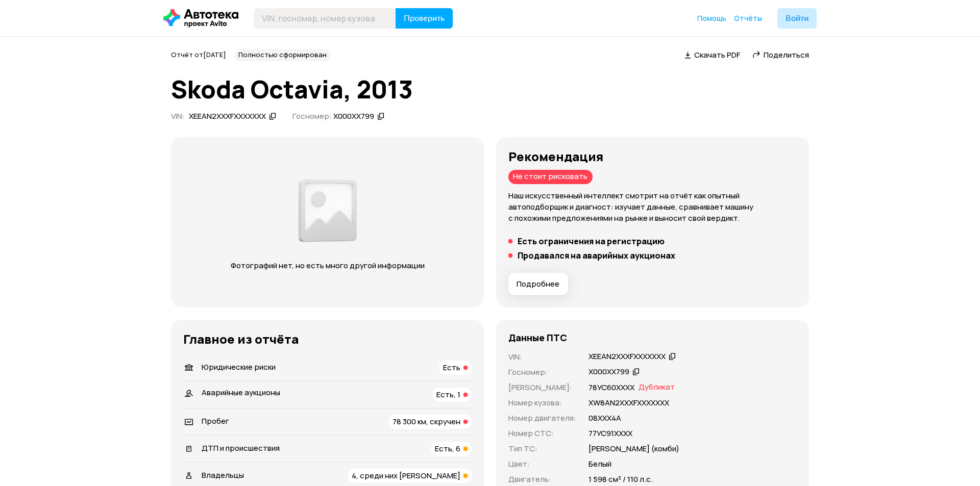  Describe the element at coordinates (596, 256) in the screenshot. I see `h5: Продавался на аварийных аукционах` at that location.